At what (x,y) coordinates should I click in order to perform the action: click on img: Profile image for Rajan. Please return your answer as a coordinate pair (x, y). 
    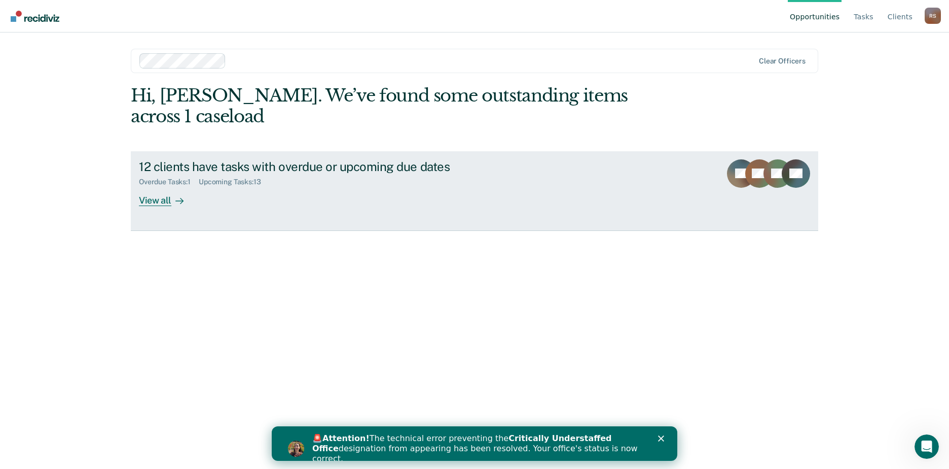
    Looking at the image, I should click on (24, 22).